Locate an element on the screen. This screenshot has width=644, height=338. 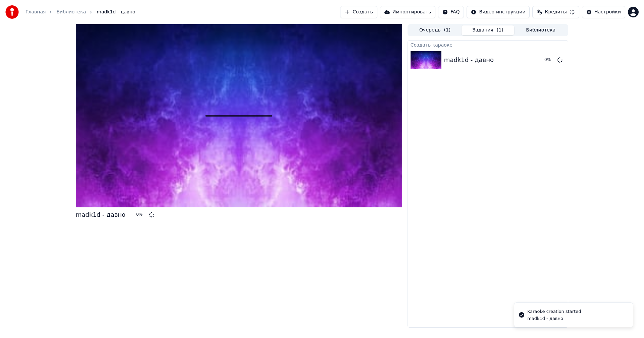
div: Karaoke creation started is located at coordinates (554, 311).